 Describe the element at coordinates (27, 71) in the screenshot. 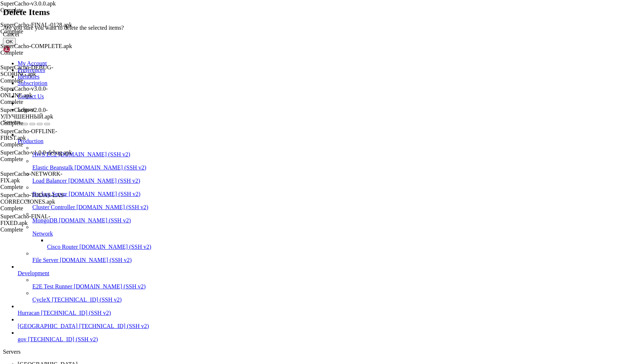

I see `span: SuperCacho-DEBUG-SCORING.apk` at that location.